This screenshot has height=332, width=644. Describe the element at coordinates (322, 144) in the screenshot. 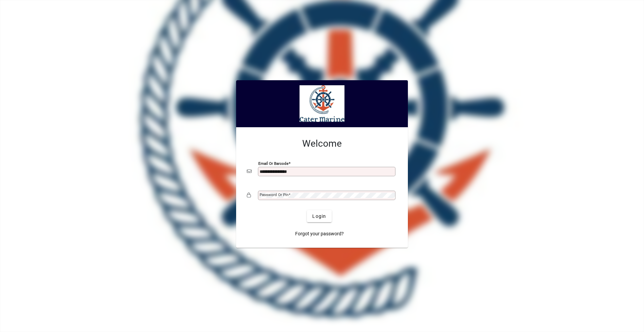

I see `h2: Welcome` at that location.